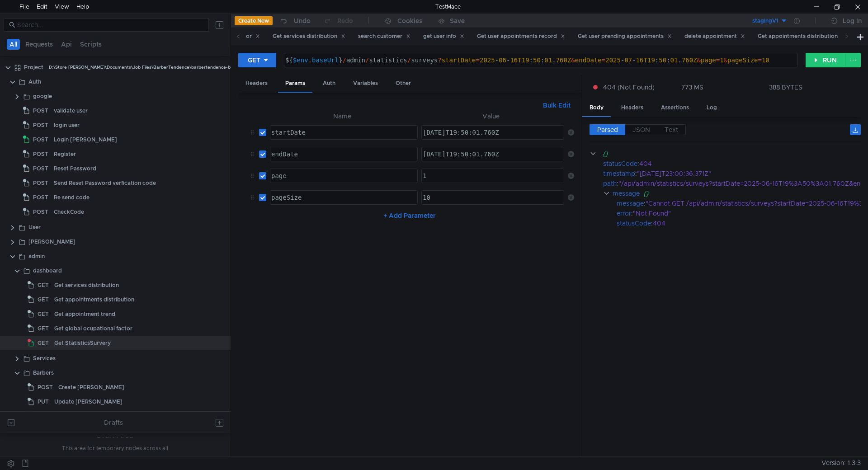  What do you see at coordinates (114, 422) in the screenshot?
I see `div: Drafts` at bounding box center [114, 422].